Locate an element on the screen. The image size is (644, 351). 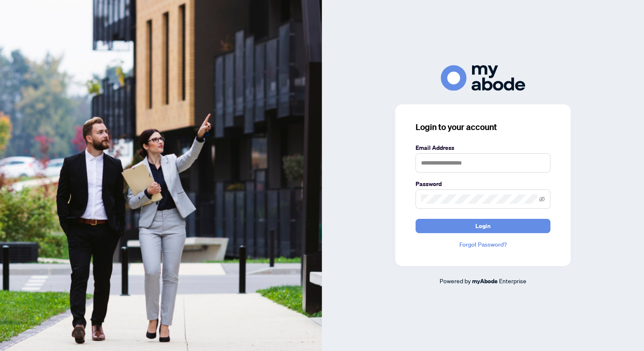
img: ma-logo is located at coordinates (483, 78).